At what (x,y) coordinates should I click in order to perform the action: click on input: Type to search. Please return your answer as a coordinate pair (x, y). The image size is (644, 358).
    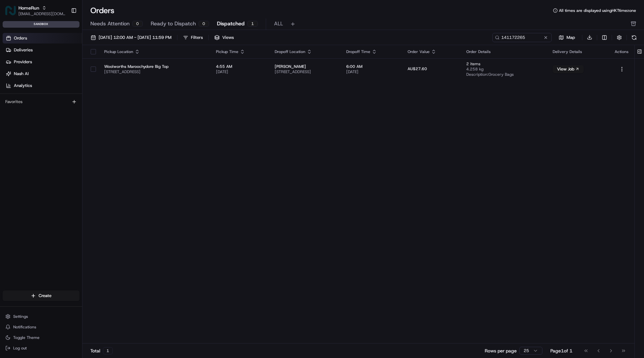
    Looking at the image, I should click on (522, 38).